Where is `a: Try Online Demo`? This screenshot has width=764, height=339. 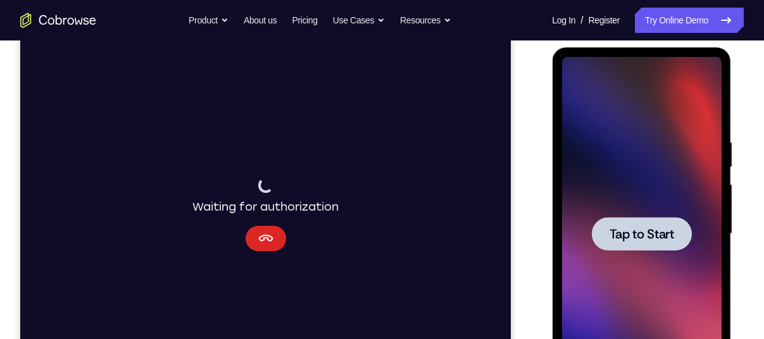
a: Try Online Demo is located at coordinates (689, 20).